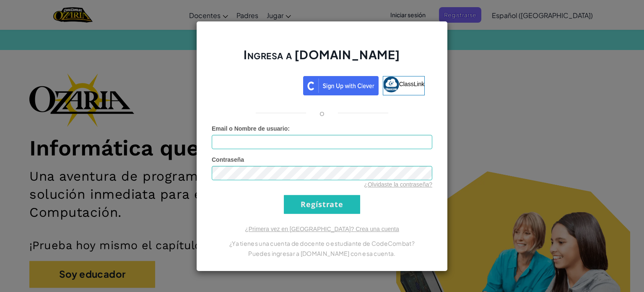  What do you see at coordinates (391, 84) in the screenshot?
I see `img: classlink-logo-small.png` at bounding box center [391, 84].